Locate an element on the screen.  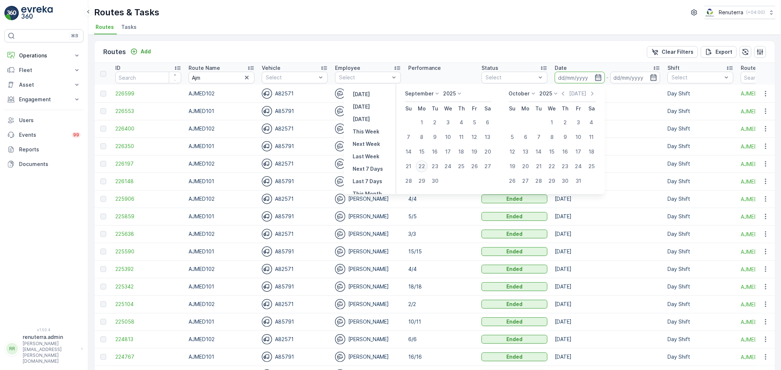
a: 225392 is located at coordinates (148, 269).